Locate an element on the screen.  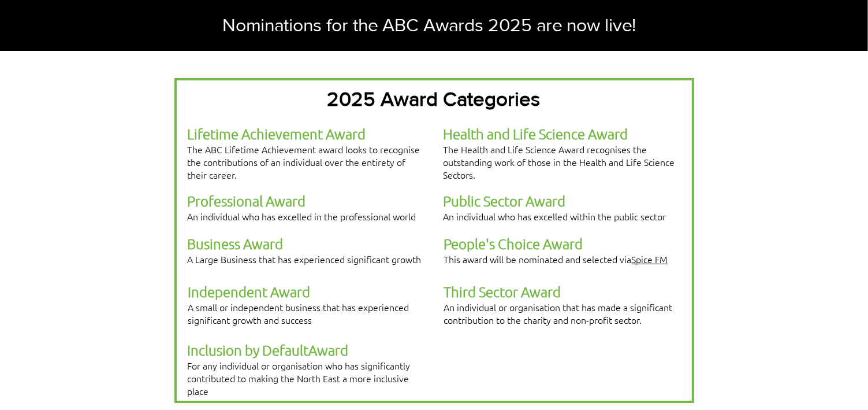
span: Nominations for the ABC Awards 2025 are now live! is located at coordinates (429, 24).